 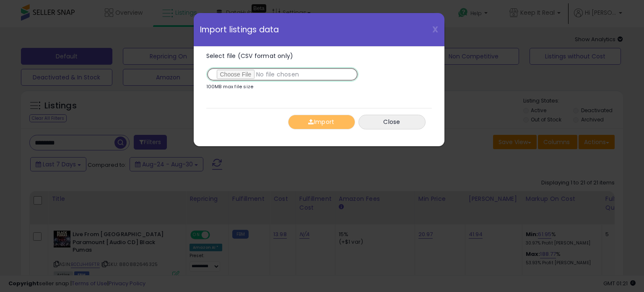 I want to click on span: X, so click(x=435, y=29).